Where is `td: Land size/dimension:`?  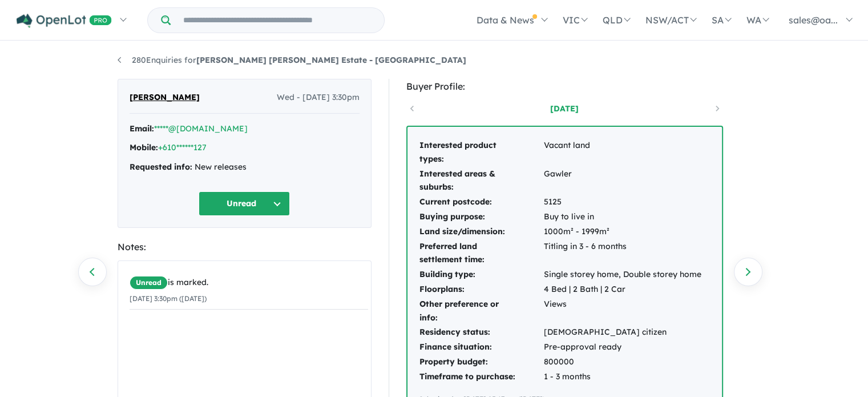 td: Land size/dimension: is located at coordinates (481, 232).